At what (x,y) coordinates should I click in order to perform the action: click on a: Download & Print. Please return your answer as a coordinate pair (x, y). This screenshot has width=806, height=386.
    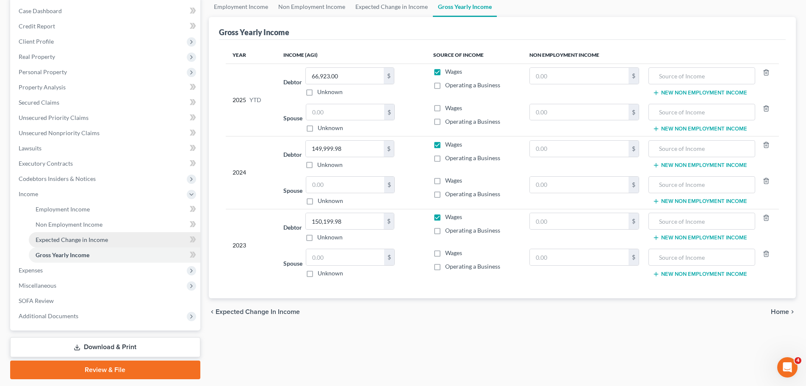
    Looking at the image, I should click on (105, 347).